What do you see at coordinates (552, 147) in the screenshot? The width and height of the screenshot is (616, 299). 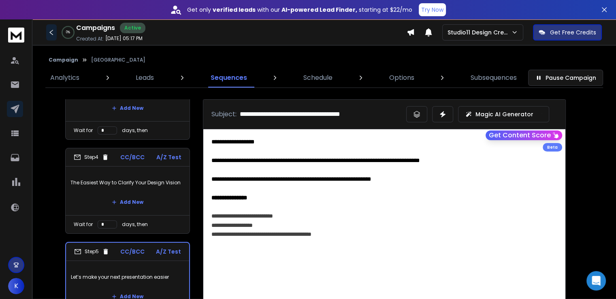 I see `div: Beta` at bounding box center [552, 147].